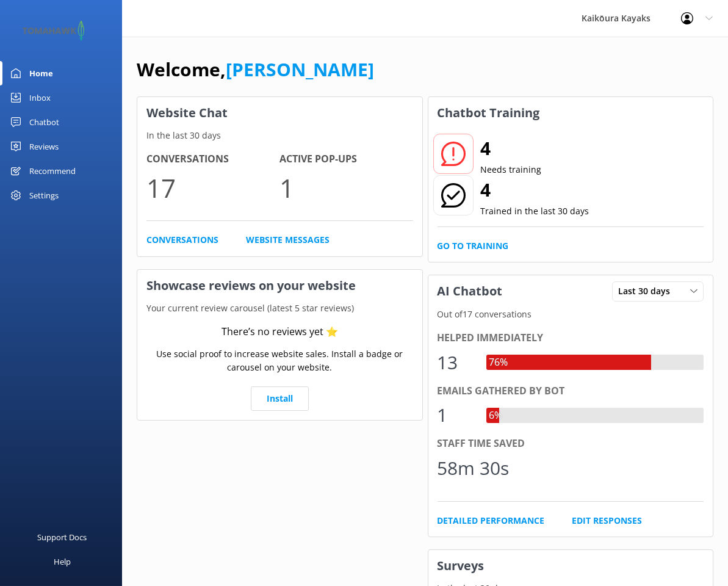 Image resolution: width=728 pixels, height=586 pixels. What do you see at coordinates (40, 98) in the screenshot?
I see `div: Inbox` at bounding box center [40, 98].